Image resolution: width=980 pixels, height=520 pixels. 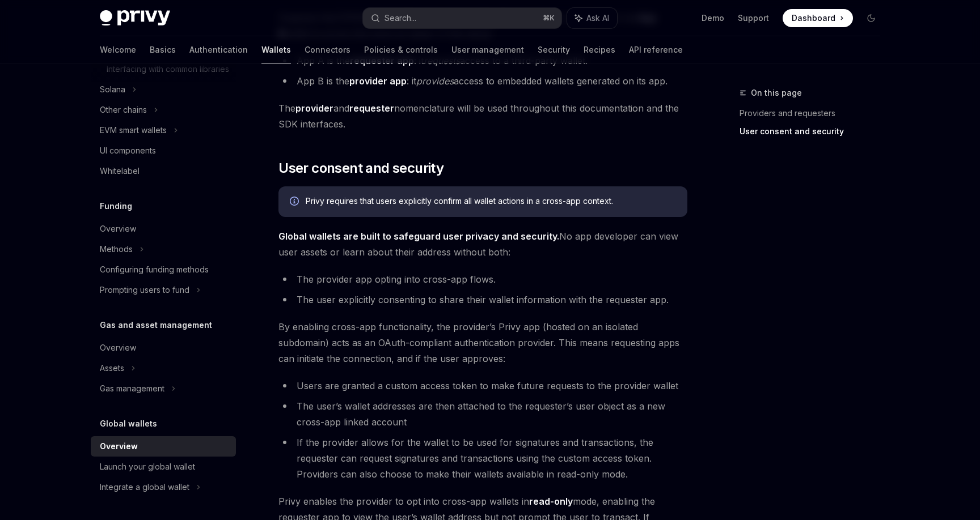 I want to click on svg: Info, so click(x=296, y=202).